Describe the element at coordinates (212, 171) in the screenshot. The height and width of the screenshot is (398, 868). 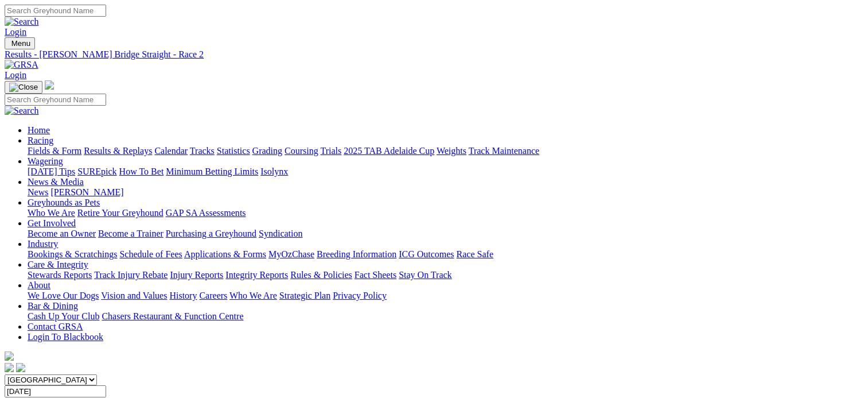
I see `a: Minimum Betting Limits` at that location.